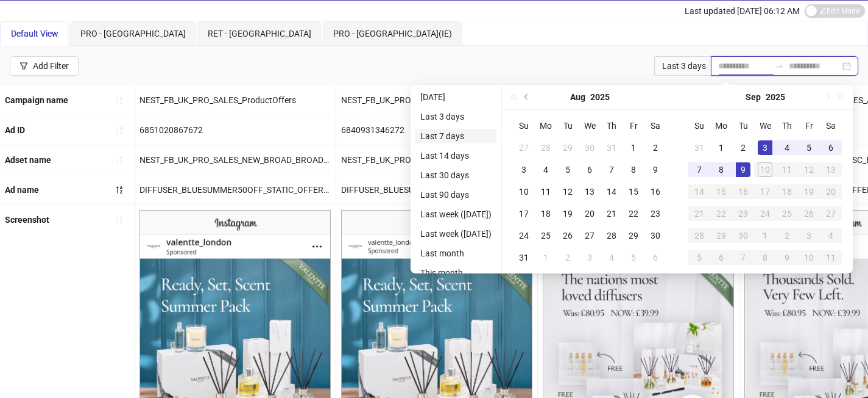 Image resolution: width=868 pixels, height=398 pixels. What do you see at coordinates (699, 125) in the screenshot?
I see `th: Su` at bounding box center [699, 125].